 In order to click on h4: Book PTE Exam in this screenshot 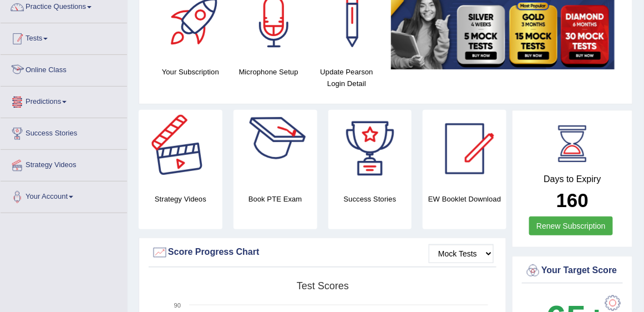, I will do `click(275, 199)`.